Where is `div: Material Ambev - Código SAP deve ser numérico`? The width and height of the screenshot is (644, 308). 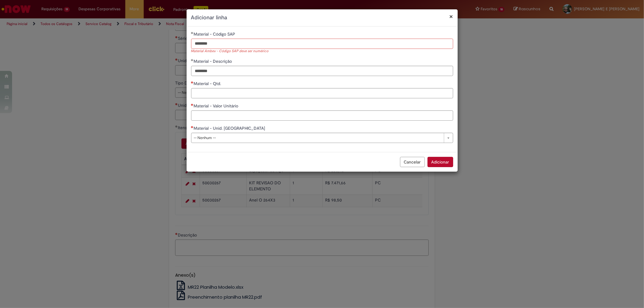
div: Material Ambev - Código SAP deve ser numérico is located at coordinates (322, 51).